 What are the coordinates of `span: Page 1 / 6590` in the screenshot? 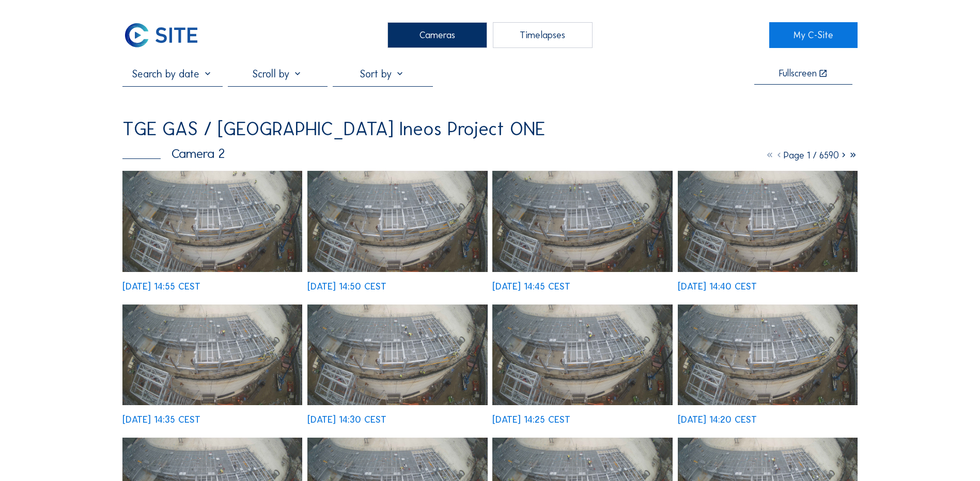 It's located at (811, 156).